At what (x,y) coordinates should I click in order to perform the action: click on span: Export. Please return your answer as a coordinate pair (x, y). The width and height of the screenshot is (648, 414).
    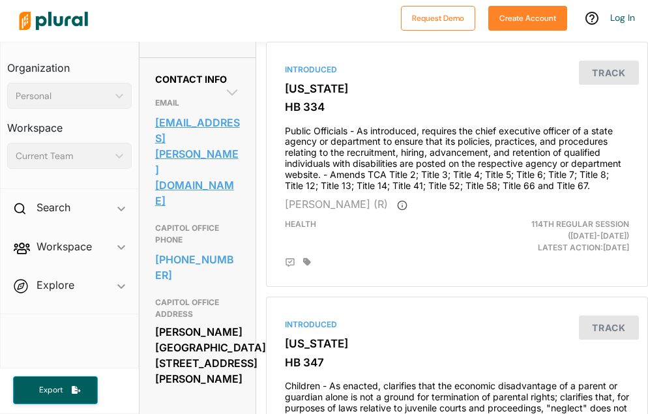
    Looking at the image, I should click on (51, 390).